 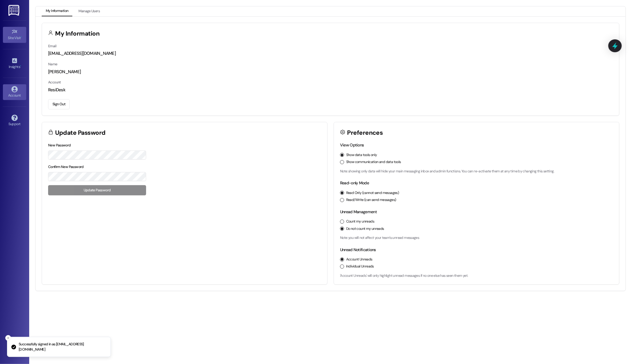 What do you see at coordinates (355, 183) in the screenshot?
I see `label: Read-only Mode` at bounding box center [355, 183].